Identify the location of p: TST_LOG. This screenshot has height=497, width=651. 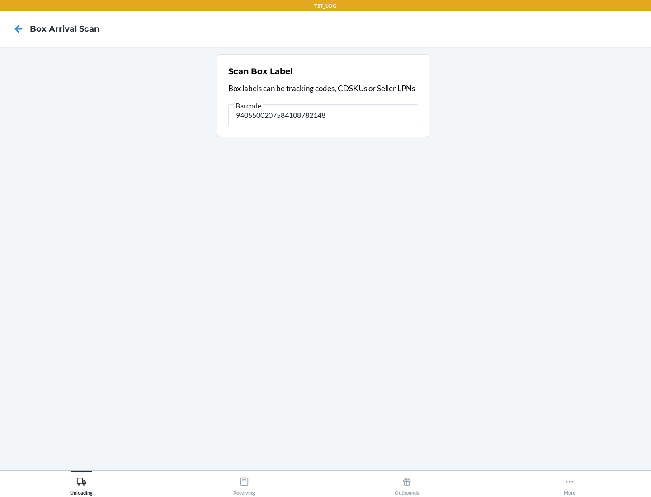
(325, 6).